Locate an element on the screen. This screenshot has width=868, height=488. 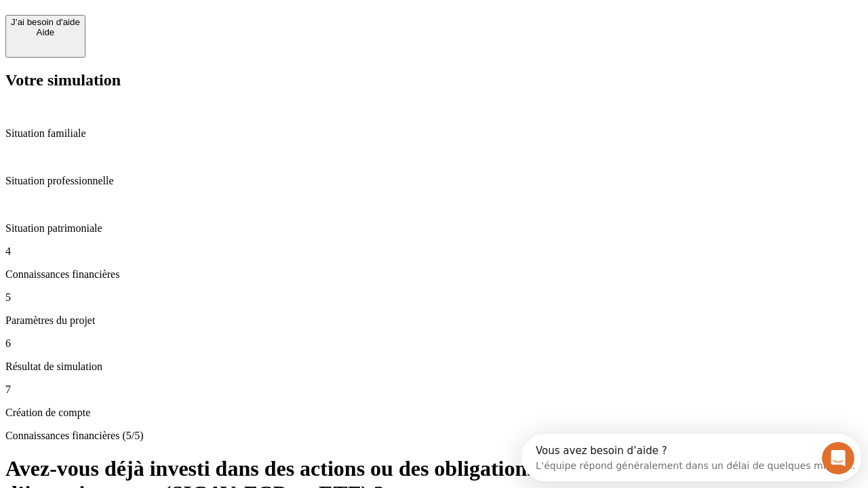
p: 5 is located at coordinates (434, 297).